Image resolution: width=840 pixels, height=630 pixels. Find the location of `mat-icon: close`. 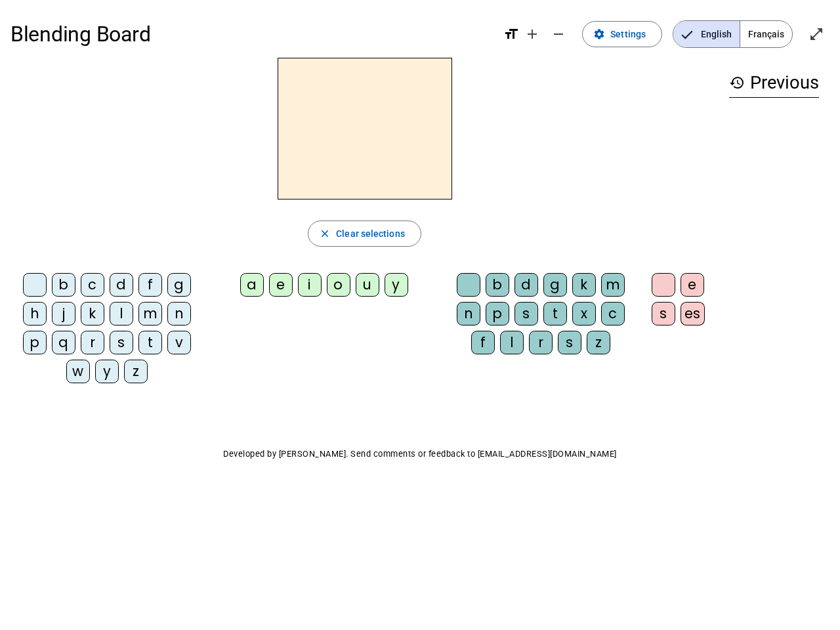

mat-icon: close is located at coordinates (325, 234).